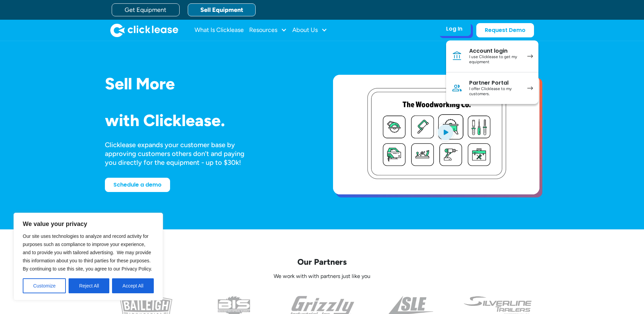  I want to click on p: Our Partners, so click(322, 262).